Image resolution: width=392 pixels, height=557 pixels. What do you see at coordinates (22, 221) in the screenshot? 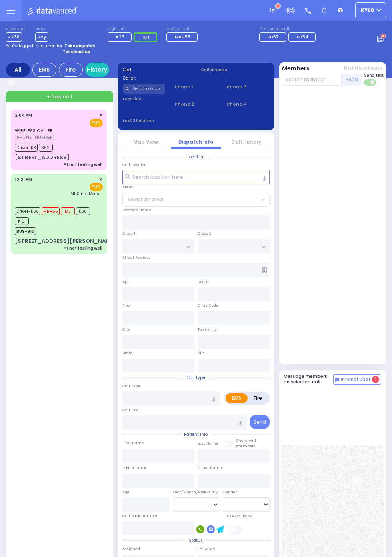
I see `span: K101` at bounding box center [22, 221].